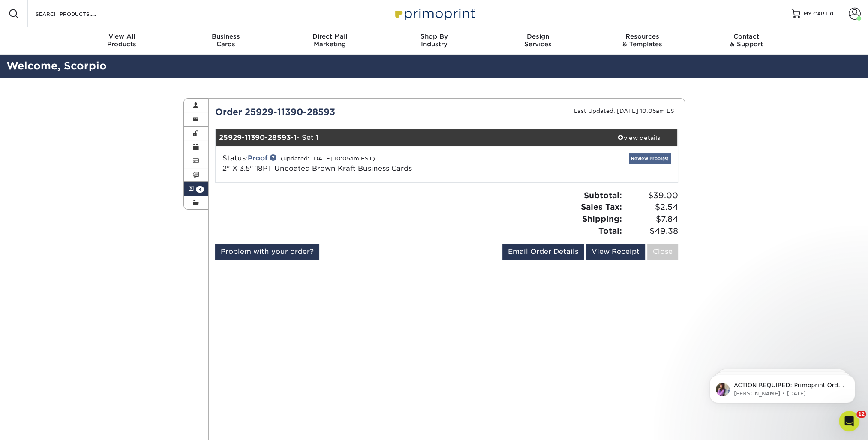 Image resolution: width=868 pixels, height=440 pixels. Describe the element at coordinates (861, 414) in the screenshot. I see `span: 12` at that location.